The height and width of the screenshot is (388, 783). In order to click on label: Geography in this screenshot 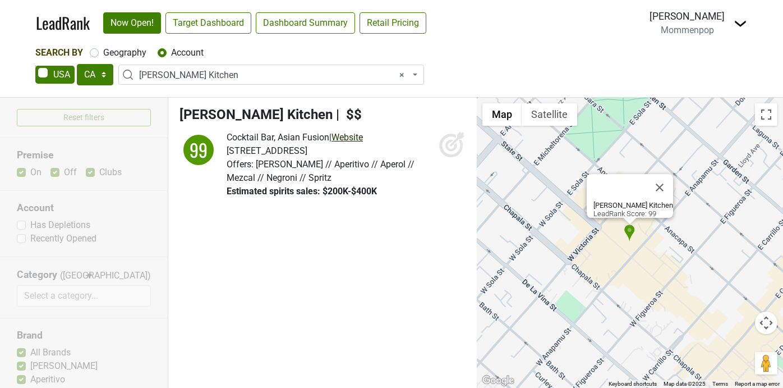, I will do `click(125, 53)`.